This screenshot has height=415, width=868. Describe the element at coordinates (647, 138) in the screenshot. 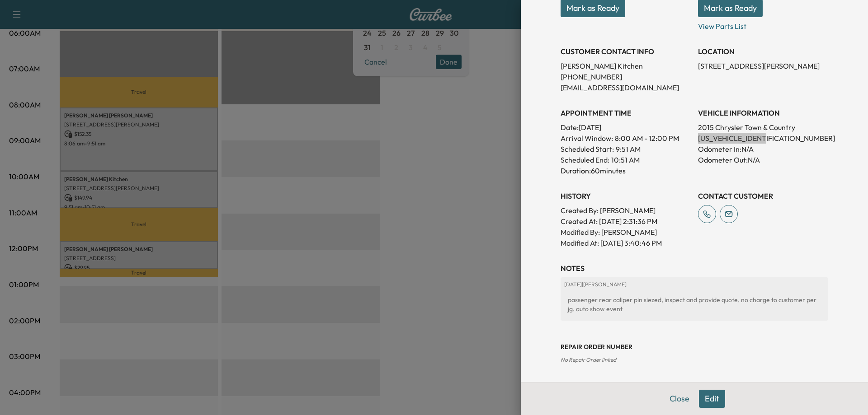

I see `span: 8:00 AM - 12:00 PM` at that location.